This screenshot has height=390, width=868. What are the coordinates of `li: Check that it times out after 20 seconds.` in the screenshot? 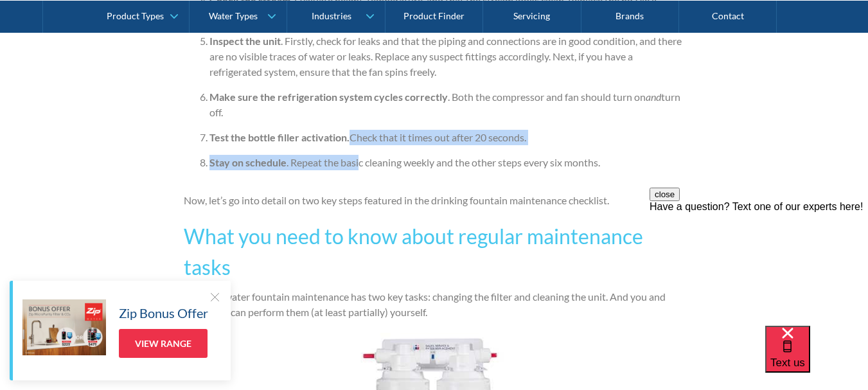 It's located at (447, 138).